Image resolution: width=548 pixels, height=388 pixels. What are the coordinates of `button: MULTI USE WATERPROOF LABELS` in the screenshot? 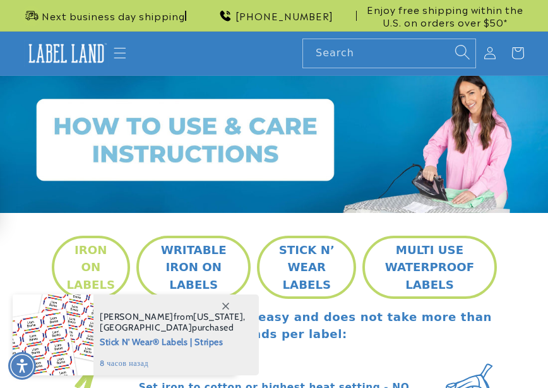 It's located at (430, 267).